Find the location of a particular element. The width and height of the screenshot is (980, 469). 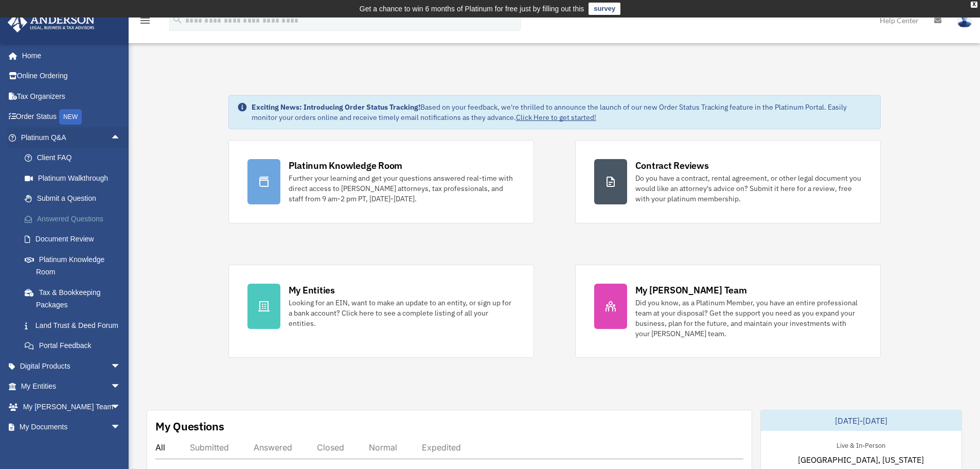

i: search is located at coordinates (177, 20).